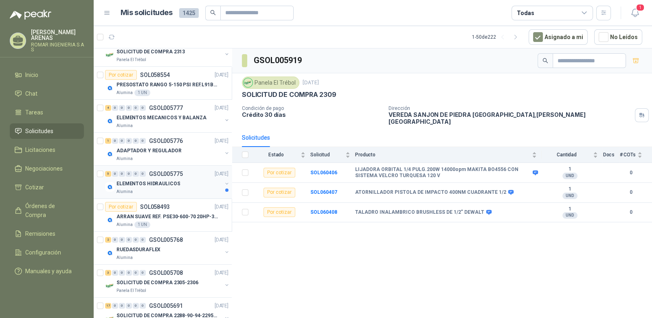 The height and width of the screenshot is (318, 652). What do you see at coordinates (47, 187) in the screenshot?
I see `a: Cotizar` at bounding box center [47, 187].